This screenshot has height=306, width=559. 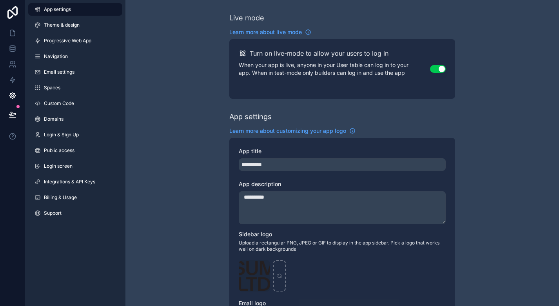 What do you see at coordinates (54, 119) in the screenshot?
I see `span: Domains` at bounding box center [54, 119].